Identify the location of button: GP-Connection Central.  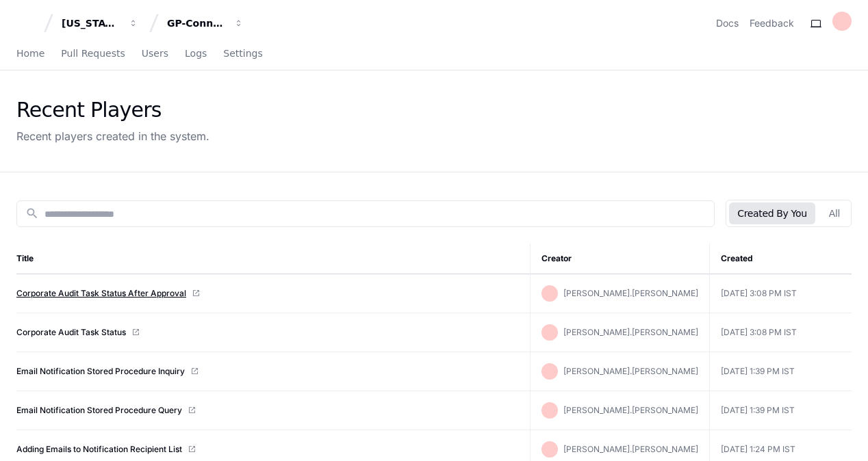
(205, 23).